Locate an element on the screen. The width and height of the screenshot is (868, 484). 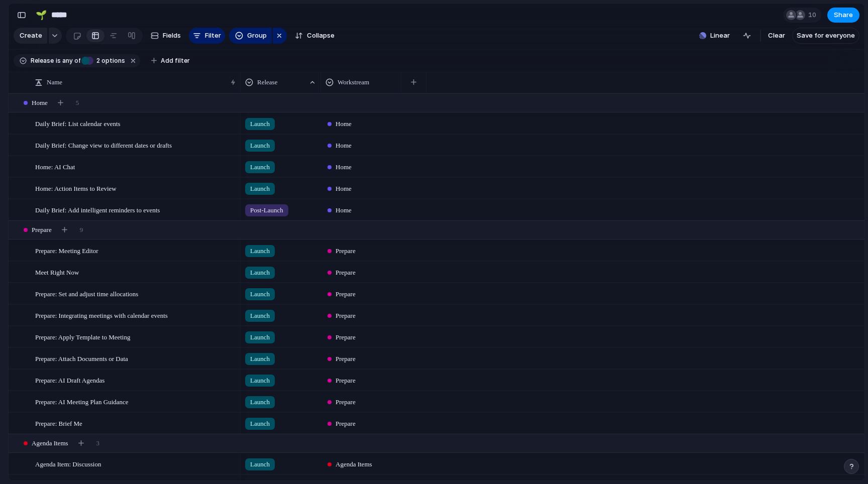
span: Home: Action Items to Review is located at coordinates (76, 188).